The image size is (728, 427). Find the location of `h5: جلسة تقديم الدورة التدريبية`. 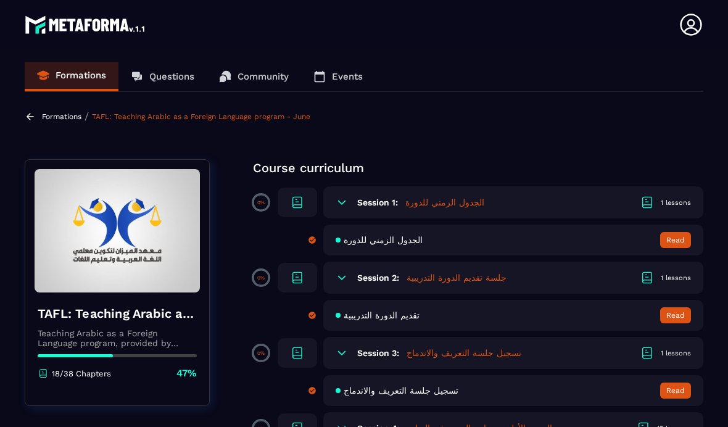

h5: جلسة تقديم الدورة التدريبية is located at coordinates (457, 278).